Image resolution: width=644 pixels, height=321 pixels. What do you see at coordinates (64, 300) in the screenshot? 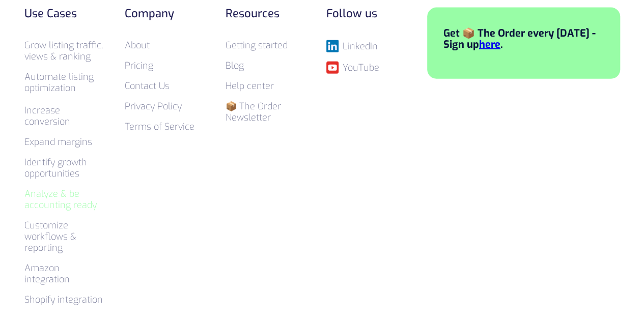
I see `a: Shopify integration` at bounding box center [64, 300].